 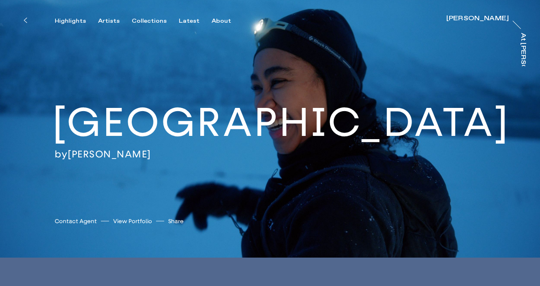 I want to click on button: About, so click(x=227, y=21).